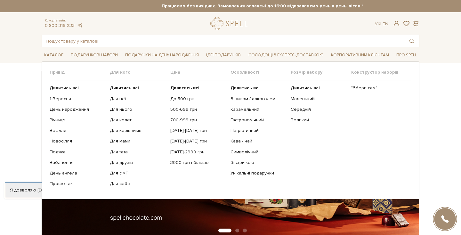 Image resolution: width=461 pixels, height=235 pixels. Describe the element at coordinates (382, 24) in the screenshot. I see `div: Ук` at that location.